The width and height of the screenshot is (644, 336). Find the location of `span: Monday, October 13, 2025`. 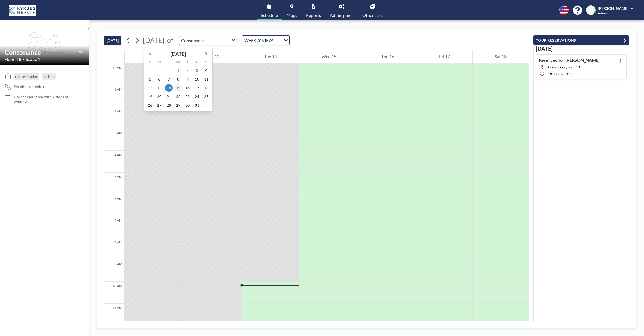

span: Monday, October 13, 2025 is located at coordinates (160, 88).